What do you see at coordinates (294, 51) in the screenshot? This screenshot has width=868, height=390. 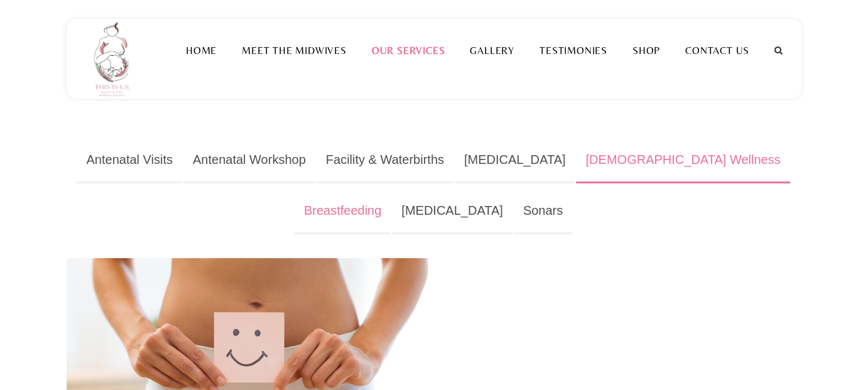 I see `a: Meet the Midwives` at bounding box center [294, 51].